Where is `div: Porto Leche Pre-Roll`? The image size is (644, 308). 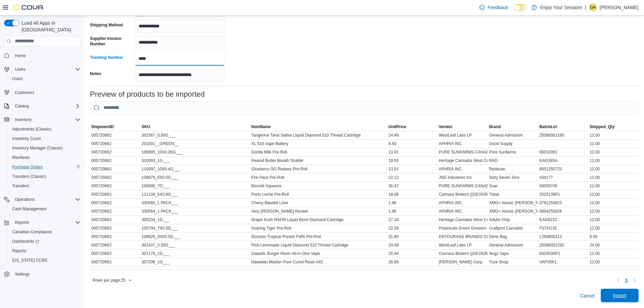
div: Porto Leche Pre-Roll is located at coordinates (318, 195).